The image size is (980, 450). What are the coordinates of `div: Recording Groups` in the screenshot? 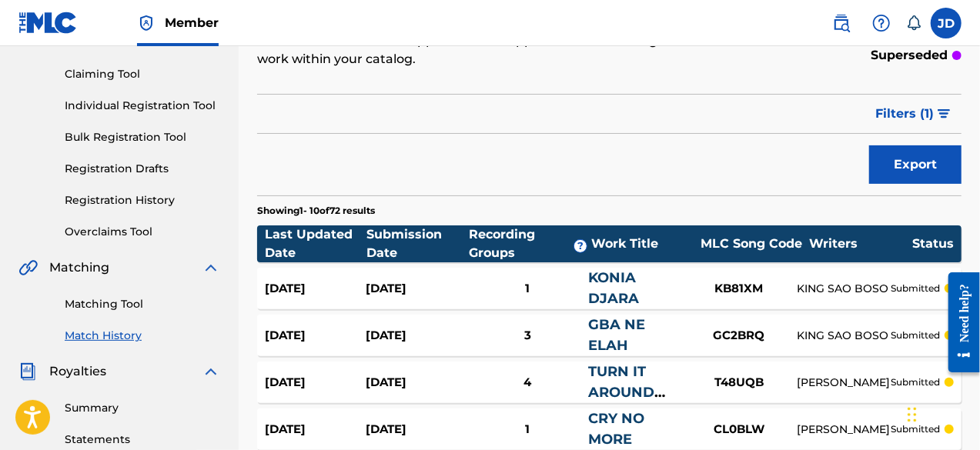 It's located at (530, 244).